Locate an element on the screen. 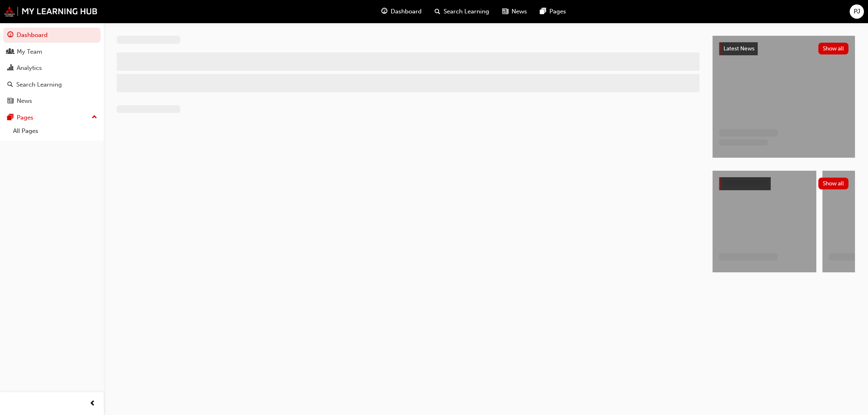 The image size is (868, 415). a: Latest NewsShow all is located at coordinates (783, 49).